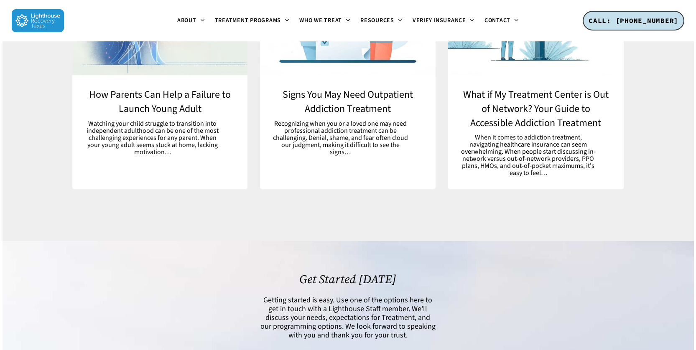 The width and height of the screenshot is (696, 350). Describe the element at coordinates (444, 21) in the screenshot. I see `a: Verify Insurance` at that location.